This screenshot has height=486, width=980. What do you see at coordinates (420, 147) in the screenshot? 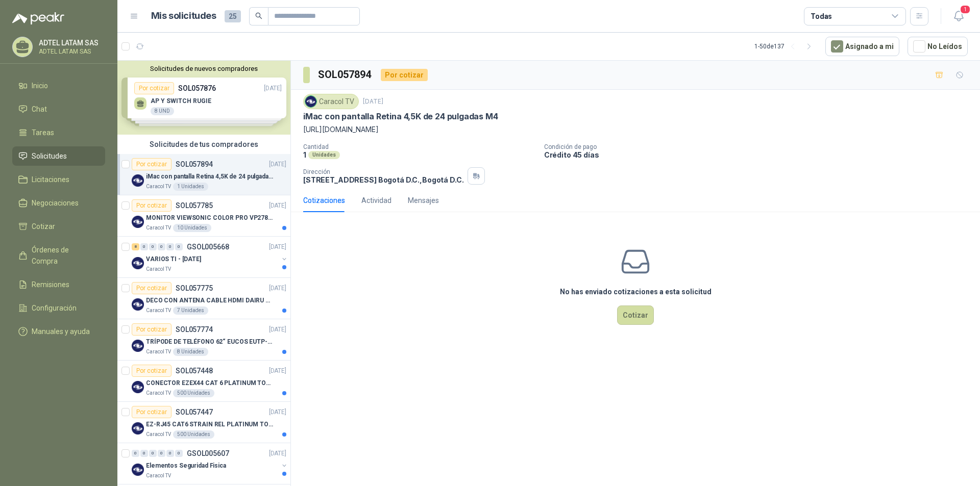
I see `p: Cantidad` at bounding box center [420, 147].